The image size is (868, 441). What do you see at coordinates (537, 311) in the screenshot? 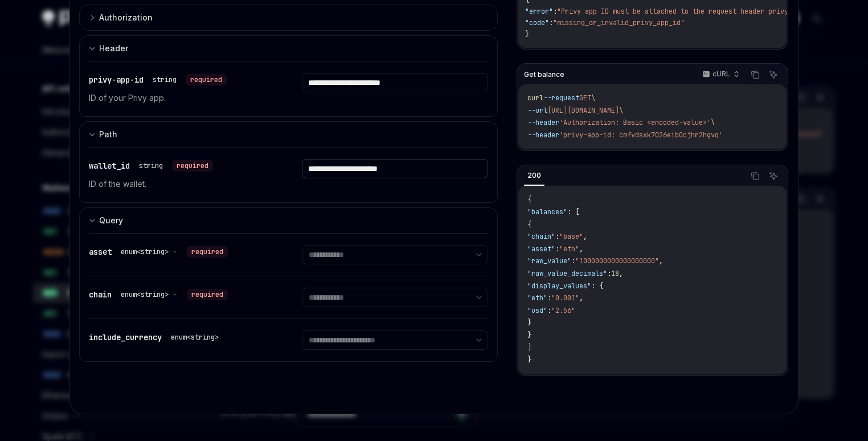
I see `span: "usd"` at bounding box center [537, 311].